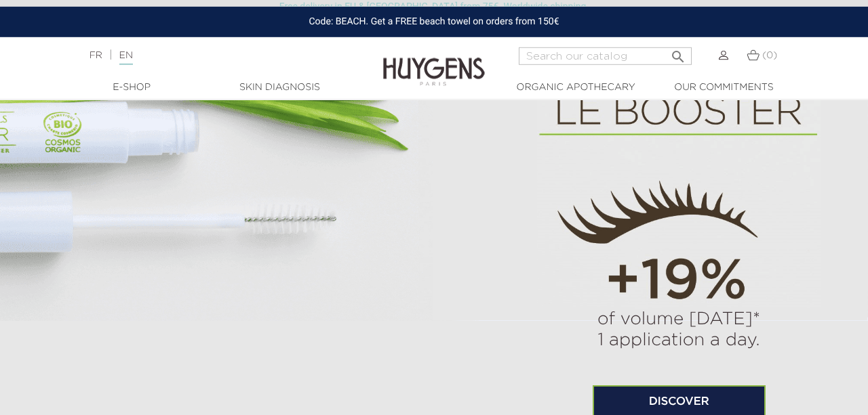 This screenshot has width=868, height=415. I want to click on a: Our commitments, so click(723, 88).